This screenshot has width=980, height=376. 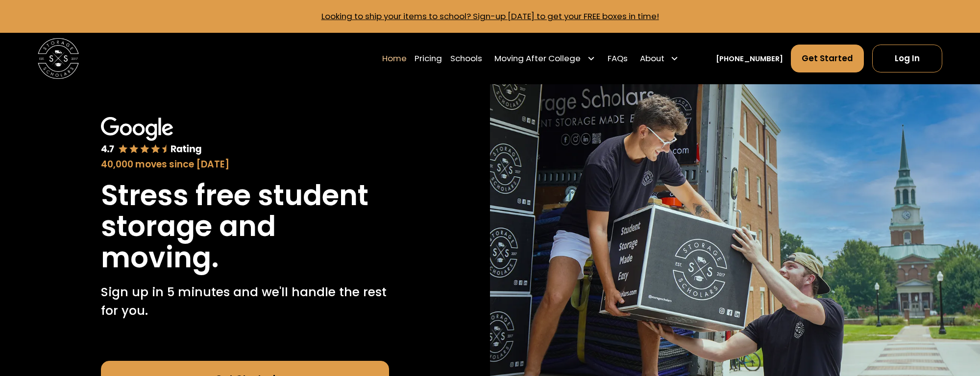 What do you see at coordinates (428, 58) in the screenshot?
I see `a: Pricing` at bounding box center [428, 58].